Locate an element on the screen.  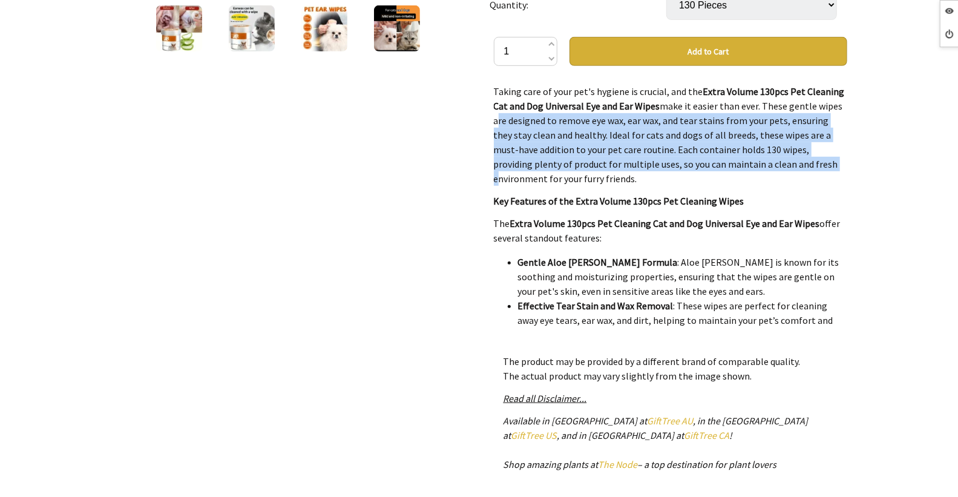
p: The product may be provided by a different brand of comparable quality. The actual product may va... is located at coordinates (670, 368).